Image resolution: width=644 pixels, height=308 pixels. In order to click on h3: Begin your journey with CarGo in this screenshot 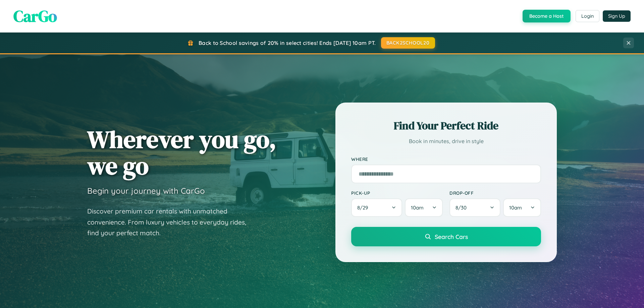, I will do `click(145, 191)`.